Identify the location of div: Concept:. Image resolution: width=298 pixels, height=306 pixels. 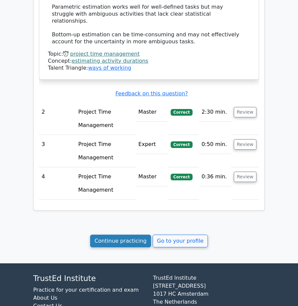
(149, 61).